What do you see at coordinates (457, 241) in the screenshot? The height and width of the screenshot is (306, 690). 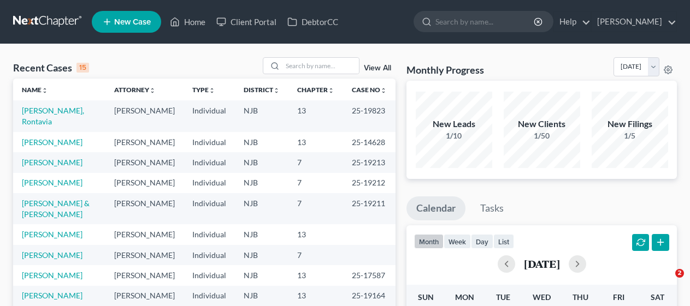 I see `button: week` at bounding box center [457, 241].